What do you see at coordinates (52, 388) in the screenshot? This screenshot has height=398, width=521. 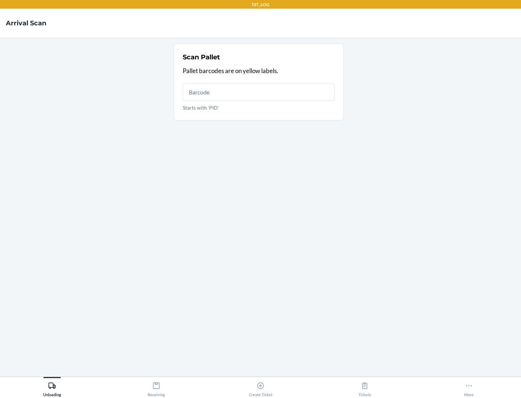 I see `div: Unloading` at bounding box center [52, 388].